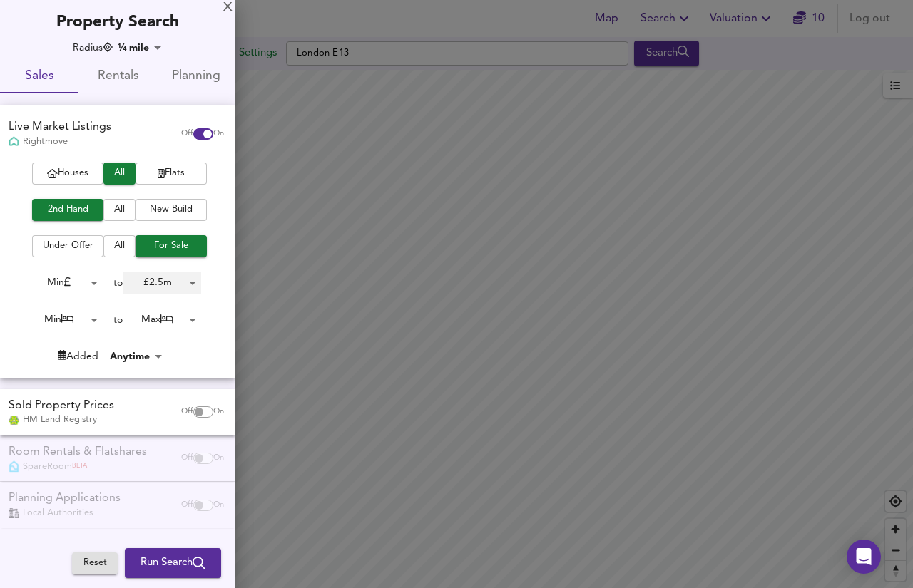 This screenshot has height=588, width=913. I want to click on span: Sales, so click(39, 76).